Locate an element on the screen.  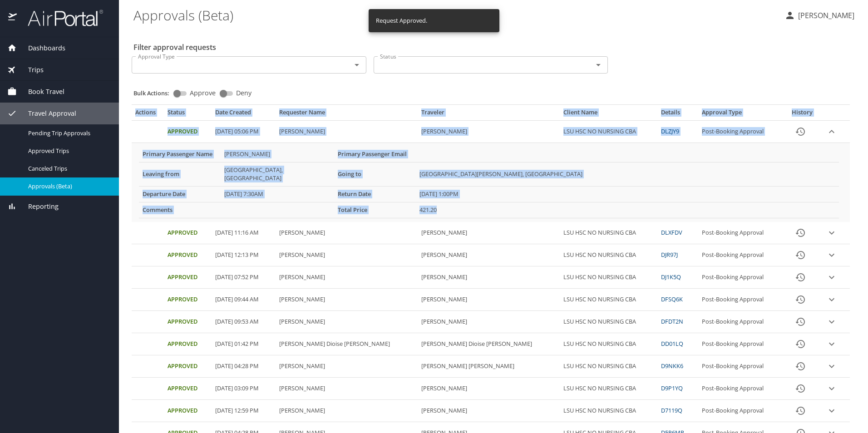
span: Approved Trips is located at coordinates (68, 151).